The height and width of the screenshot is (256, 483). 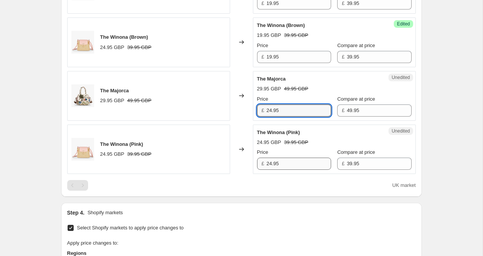 I want to click on h2: Step 4., so click(x=76, y=213).